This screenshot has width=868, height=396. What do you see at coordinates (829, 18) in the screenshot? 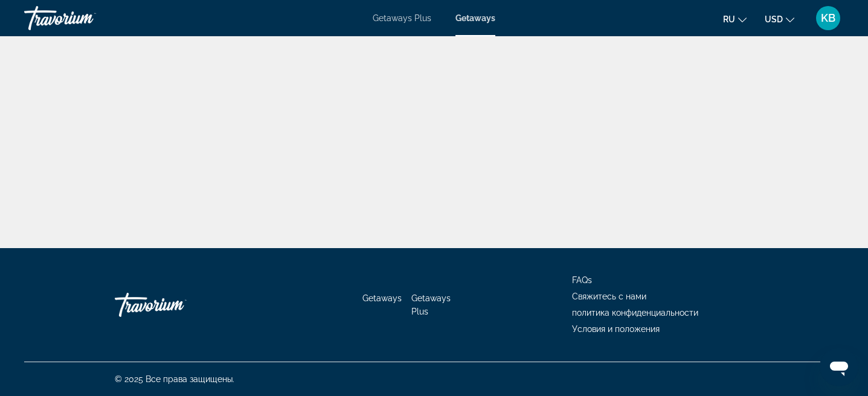
I see `span: KB` at bounding box center [829, 18].